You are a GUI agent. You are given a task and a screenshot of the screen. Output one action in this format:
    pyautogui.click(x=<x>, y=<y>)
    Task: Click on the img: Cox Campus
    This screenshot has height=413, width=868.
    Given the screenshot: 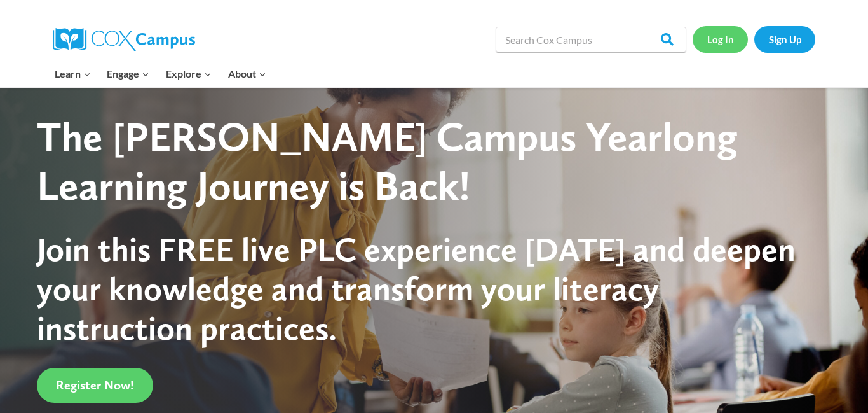 What is the action you would take?
    pyautogui.click(x=124, y=40)
    